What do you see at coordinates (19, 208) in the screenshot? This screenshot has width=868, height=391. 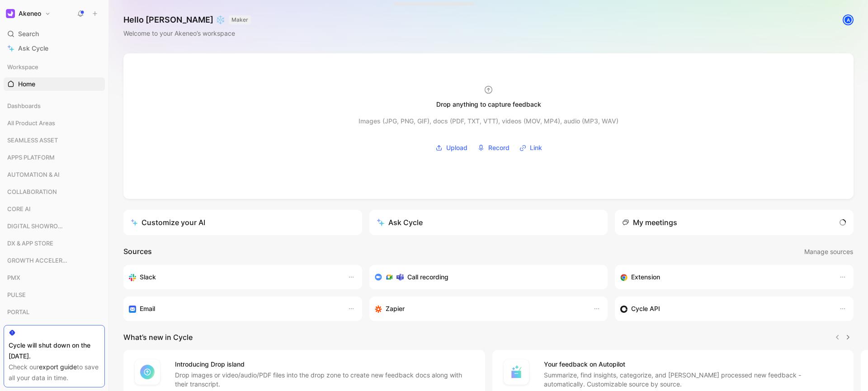 I see `span: CORE AI` at bounding box center [19, 208].